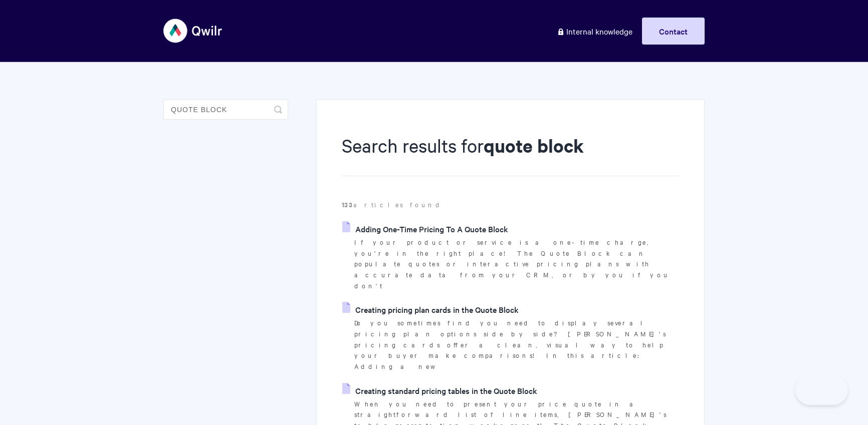  I want to click on a: Internal knowledge, so click(594, 31).